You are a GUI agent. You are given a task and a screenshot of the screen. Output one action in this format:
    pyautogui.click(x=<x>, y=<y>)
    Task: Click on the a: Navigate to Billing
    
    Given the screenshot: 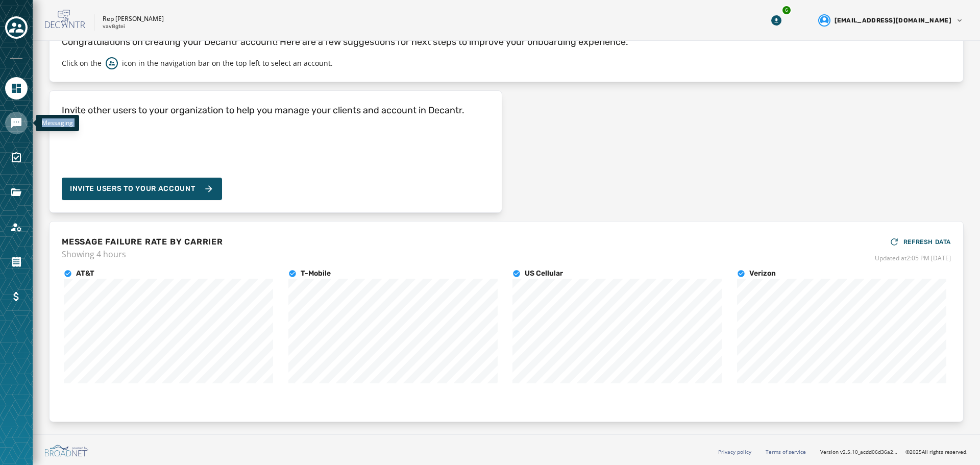 What is the action you would take?
    pyautogui.click(x=16, y=296)
    